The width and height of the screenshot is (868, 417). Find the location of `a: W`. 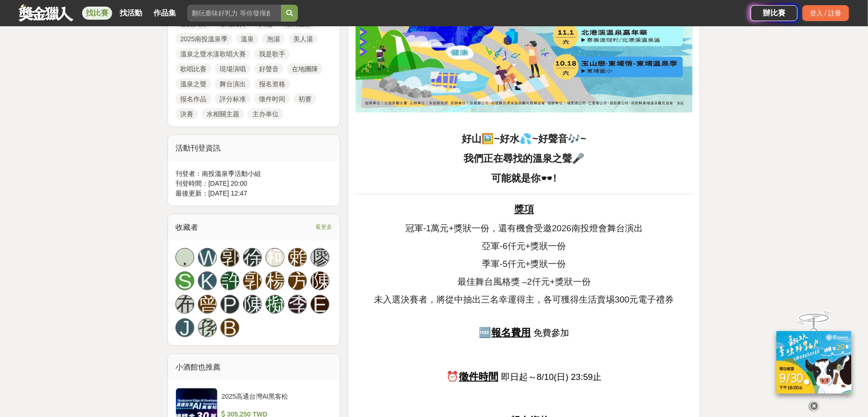

a: W is located at coordinates (207, 257).